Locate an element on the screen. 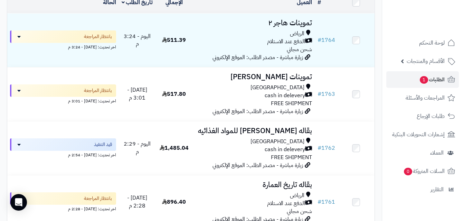 This screenshot has height=221, width=463. a: السلات المتروكة0 is located at coordinates (422, 171).